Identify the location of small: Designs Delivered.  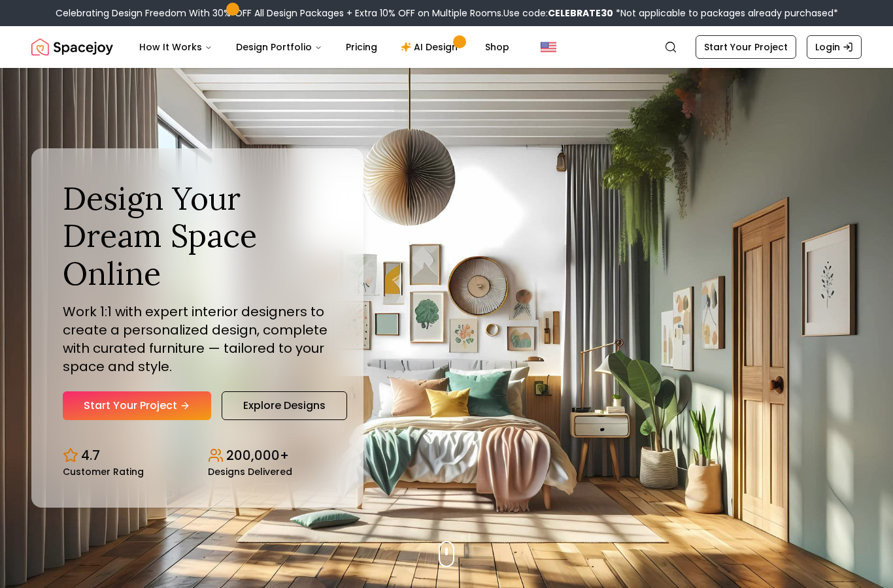
(250, 472).